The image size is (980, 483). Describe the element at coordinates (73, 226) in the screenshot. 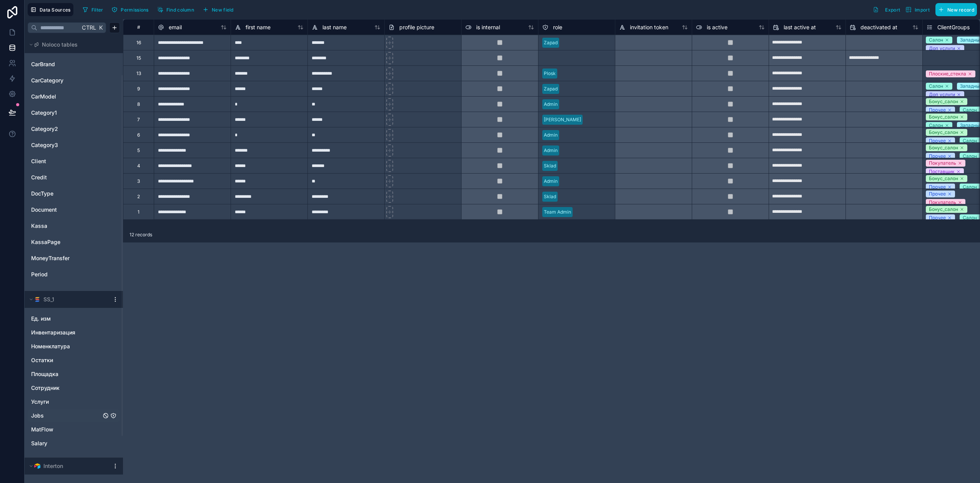

I see `div: Kassa` at that location.